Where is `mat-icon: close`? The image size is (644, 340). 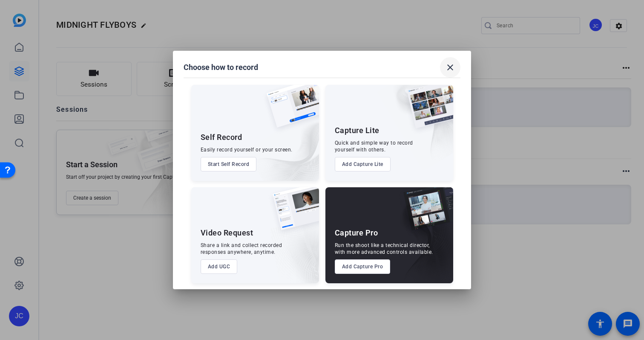 mat-icon: close is located at coordinates (451, 67).